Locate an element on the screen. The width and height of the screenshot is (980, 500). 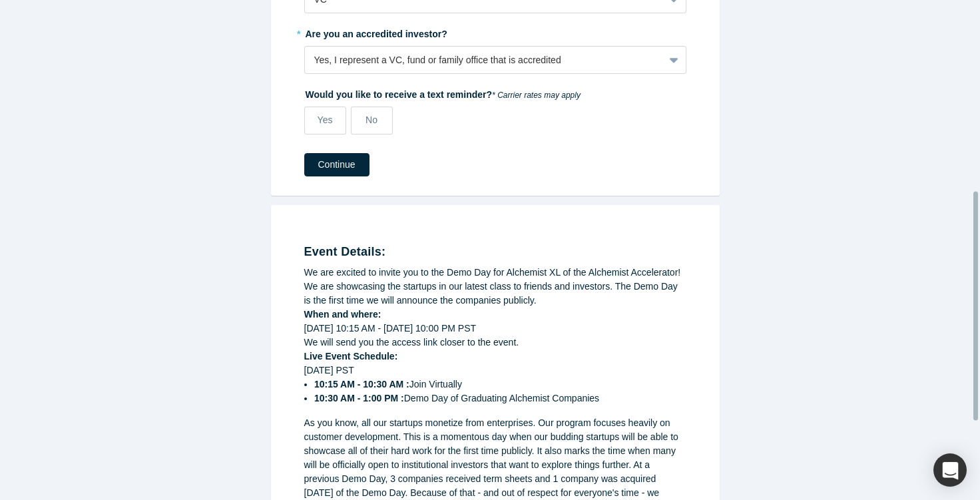
strong: Event Details: is located at coordinates (345, 252).